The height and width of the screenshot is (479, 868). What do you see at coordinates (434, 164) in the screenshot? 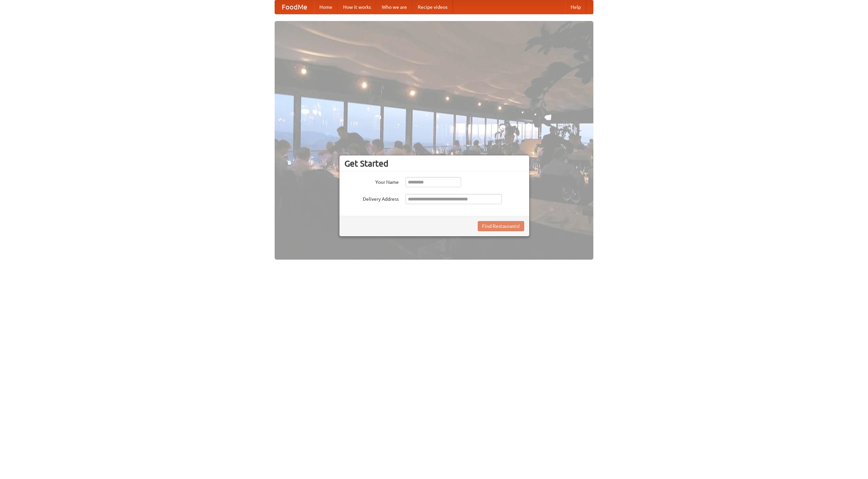
I see `h3: Get Started` at bounding box center [434, 164].